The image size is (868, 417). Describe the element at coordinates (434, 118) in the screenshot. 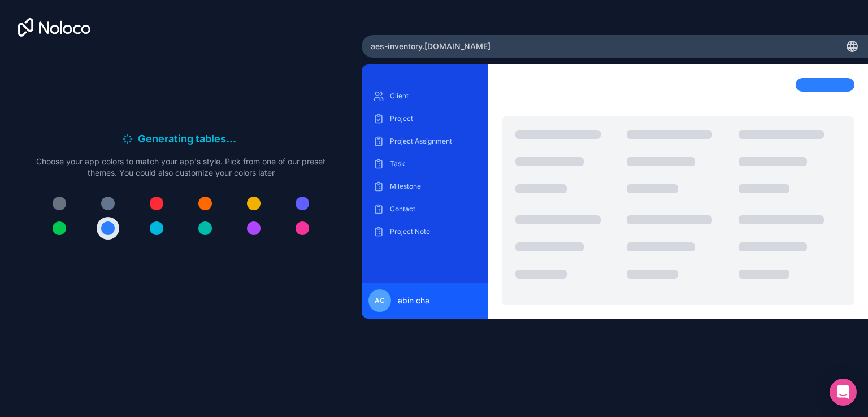

I see `p: Project` at that location.